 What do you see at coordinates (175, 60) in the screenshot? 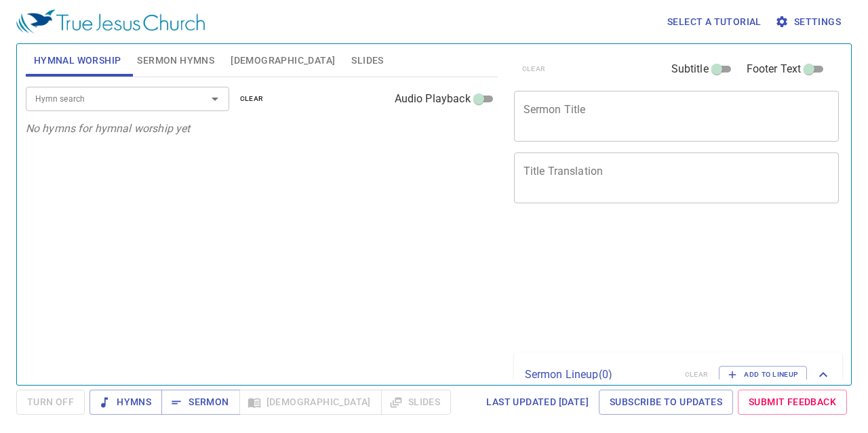
I see `span: Sermon Hymns` at bounding box center [175, 60].